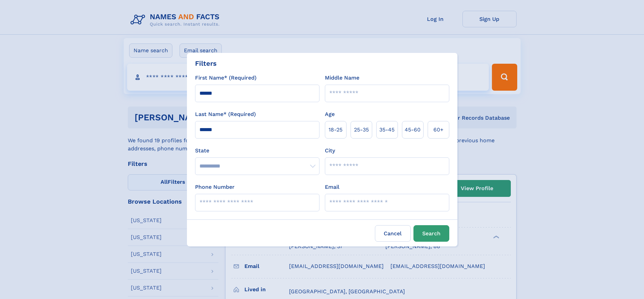 This screenshot has width=644, height=299. What do you see at coordinates (329, 114) in the screenshot?
I see `label: Age` at bounding box center [329, 114].